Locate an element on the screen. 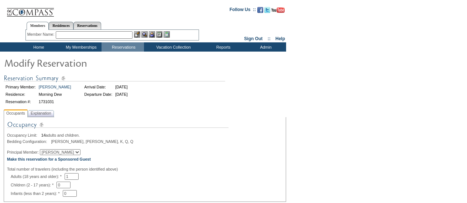  span: Infants (less than 2 years): * is located at coordinates (37, 194).